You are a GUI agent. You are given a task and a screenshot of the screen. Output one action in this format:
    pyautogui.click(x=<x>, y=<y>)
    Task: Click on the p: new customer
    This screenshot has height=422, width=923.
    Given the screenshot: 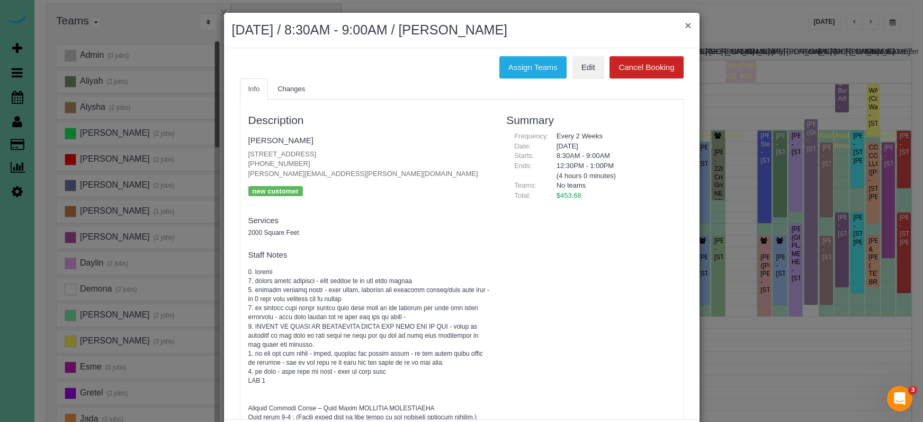 What is the action you would take?
    pyautogui.click(x=275, y=191)
    